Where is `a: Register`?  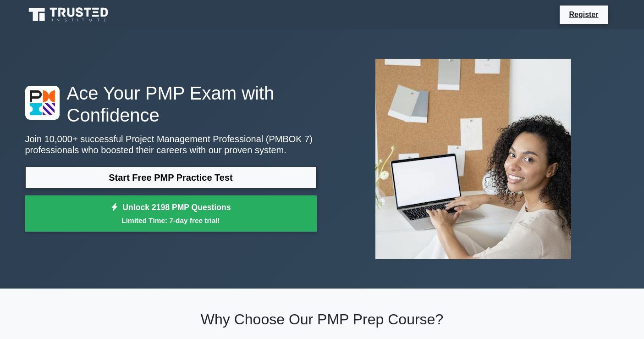
a: Register is located at coordinates (583, 14).